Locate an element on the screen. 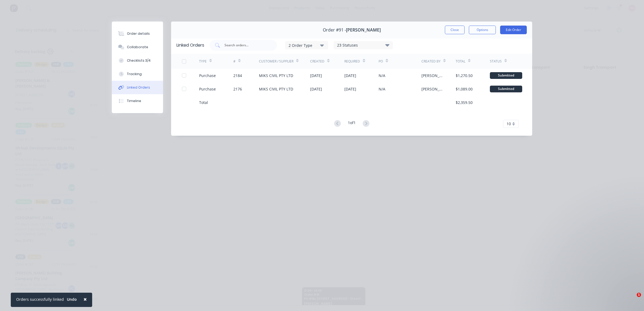 This screenshot has width=644, height=311. div: TYPE is located at coordinates (203, 62).